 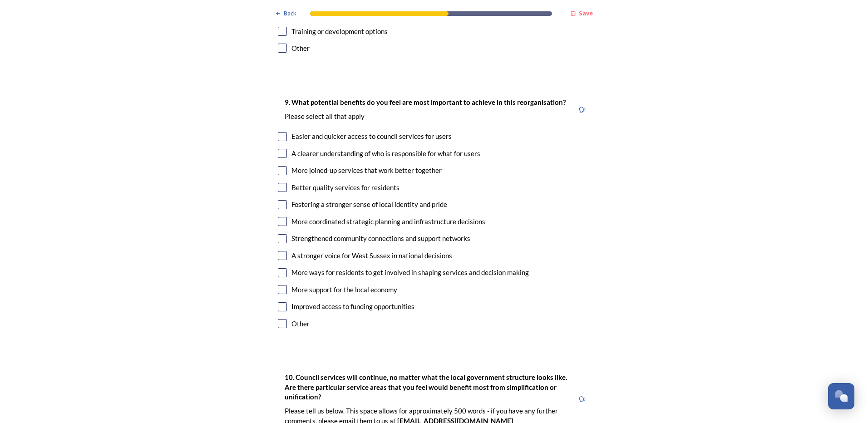 I want to click on div: Improved access to funding opportunities, so click(x=352, y=306).